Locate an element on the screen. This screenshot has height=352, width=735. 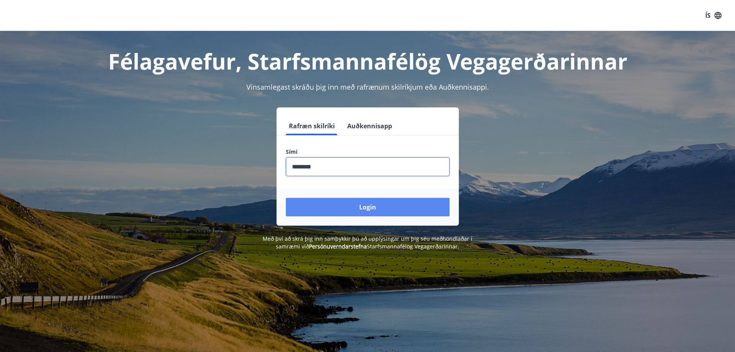
label: Sími is located at coordinates (368, 152).